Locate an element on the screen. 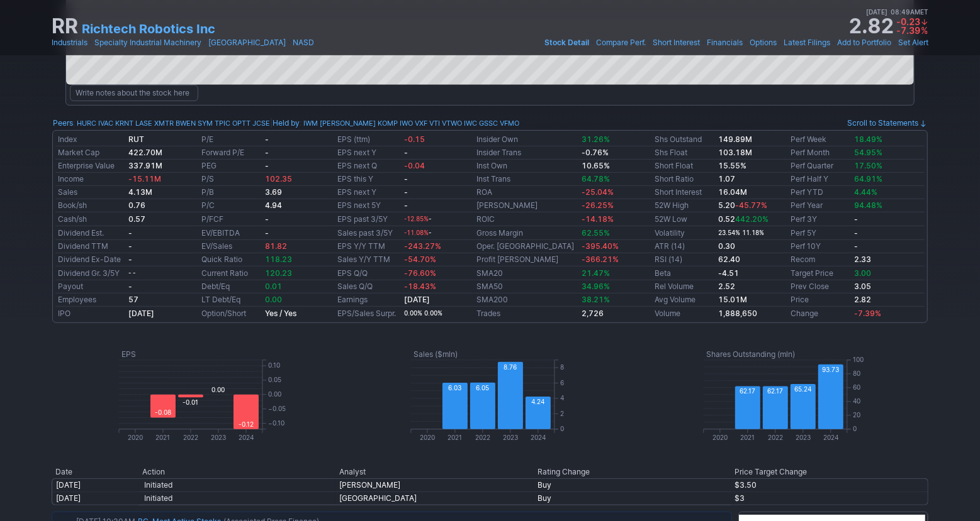 This screenshot has width=980, height=521. span: -395.40% is located at coordinates (600, 246).